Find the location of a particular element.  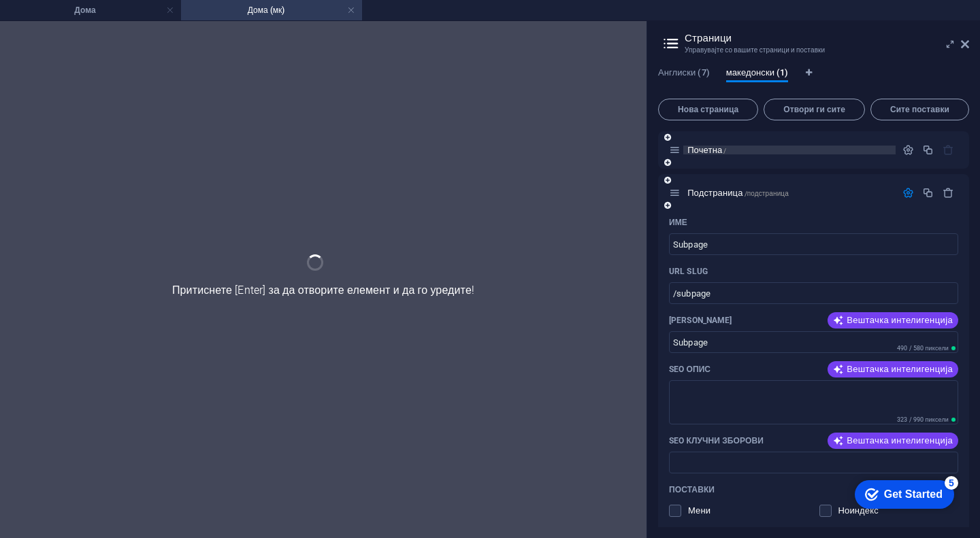

font: Отвори ги сите is located at coordinates (814, 110).